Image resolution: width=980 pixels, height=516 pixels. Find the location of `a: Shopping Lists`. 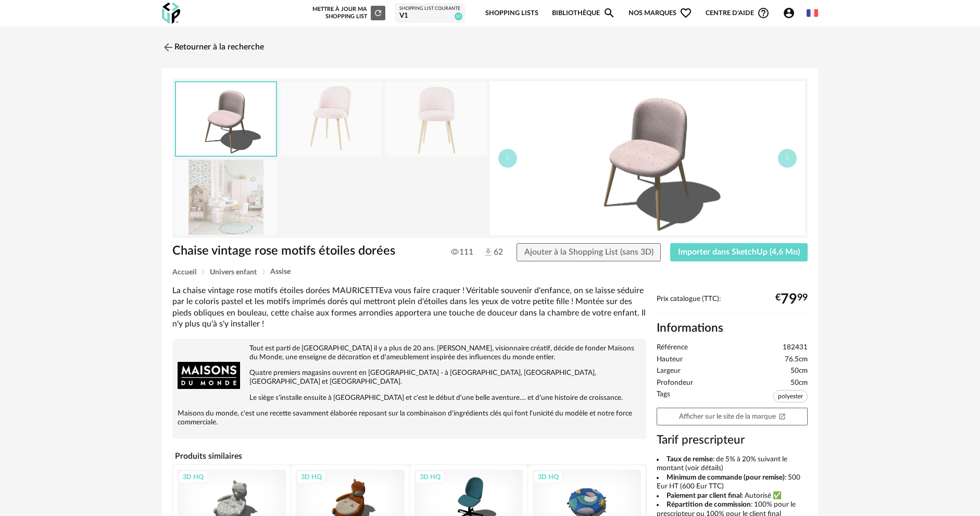

a: Shopping Lists is located at coordinates (511, 13).